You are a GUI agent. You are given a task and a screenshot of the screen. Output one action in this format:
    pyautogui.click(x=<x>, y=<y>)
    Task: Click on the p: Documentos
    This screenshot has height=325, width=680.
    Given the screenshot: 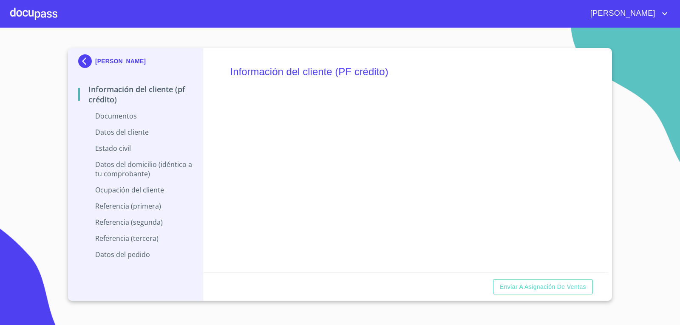 What is the action you would take?
    pyautogui.click(x=135, y=116)
    